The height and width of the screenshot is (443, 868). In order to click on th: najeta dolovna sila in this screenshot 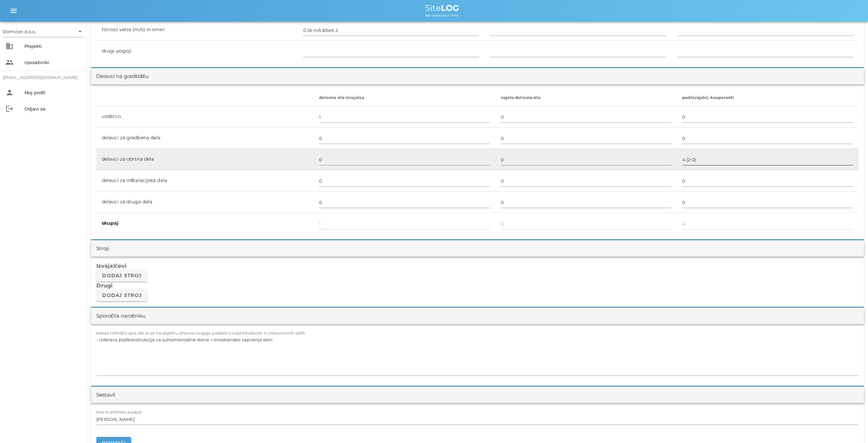, I will do `click(586, 98)`.